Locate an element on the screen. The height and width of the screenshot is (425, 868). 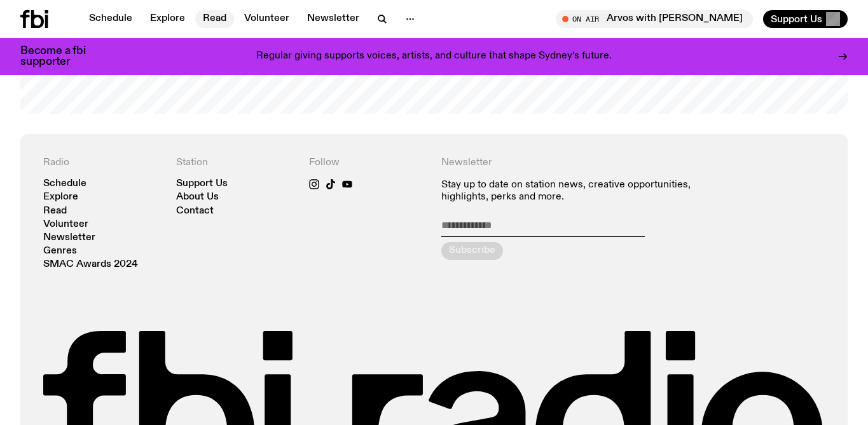
h3: Become a fbi supporter is located at coordinates (61, 56).